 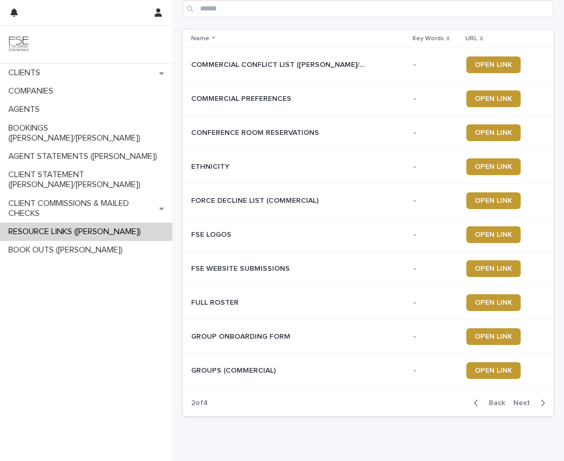 What do you see at coordinates (211, 166) in the screenshot?
I see `p: ETHNICITY` at bounding box center [211, 166].